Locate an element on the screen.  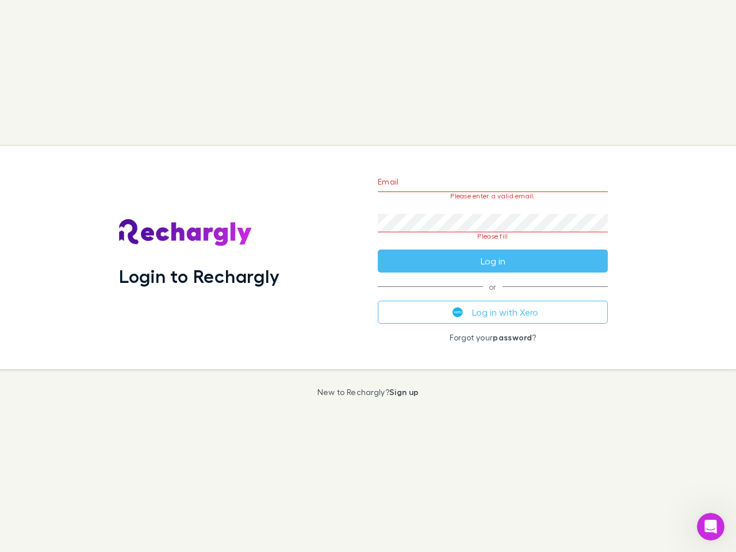
a: password is located at coordinates (512, 337).